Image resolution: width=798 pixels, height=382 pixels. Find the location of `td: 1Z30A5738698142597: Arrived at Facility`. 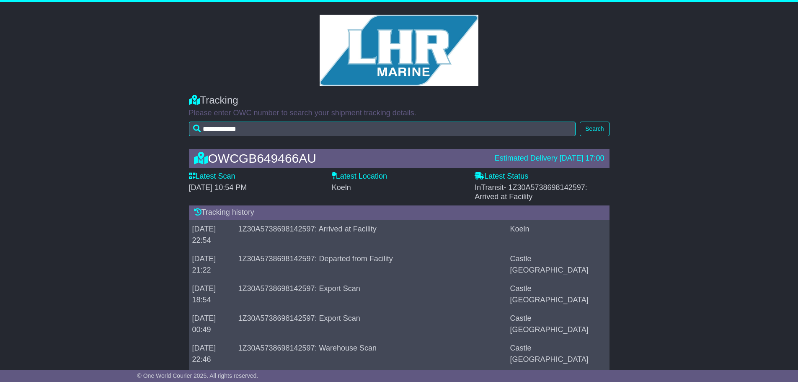

td: 1Z30A5738698142597: Arrived at Facility is located at coordinates (370, 234).